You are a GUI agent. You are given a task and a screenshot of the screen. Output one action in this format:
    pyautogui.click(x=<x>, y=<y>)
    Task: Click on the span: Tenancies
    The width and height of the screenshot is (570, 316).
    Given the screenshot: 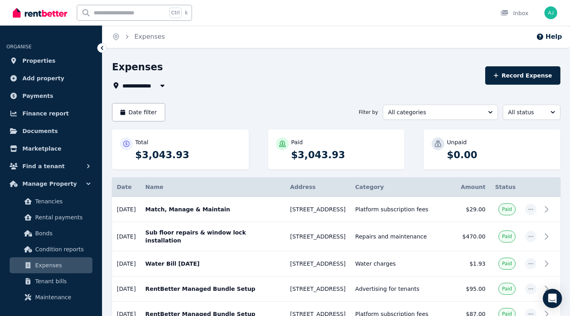 What is the action you would take?
    pyautogui.click(x=62, y=202)
    